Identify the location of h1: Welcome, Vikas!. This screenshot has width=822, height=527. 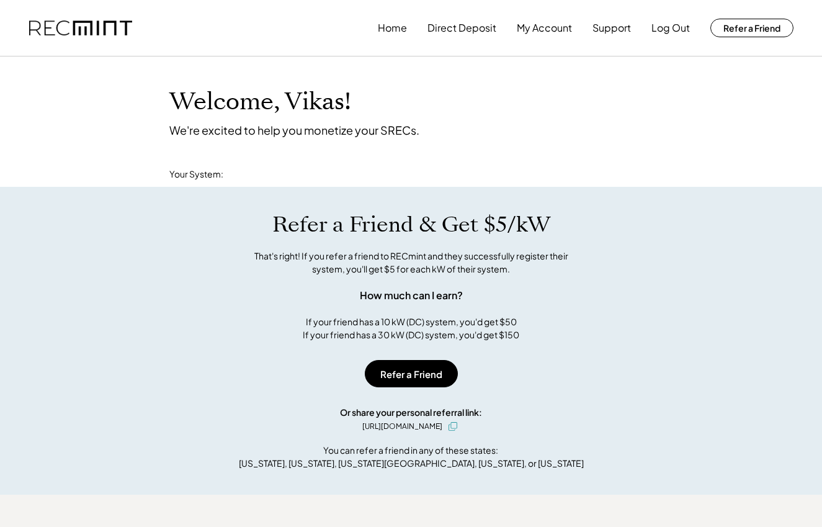
(260, 102).